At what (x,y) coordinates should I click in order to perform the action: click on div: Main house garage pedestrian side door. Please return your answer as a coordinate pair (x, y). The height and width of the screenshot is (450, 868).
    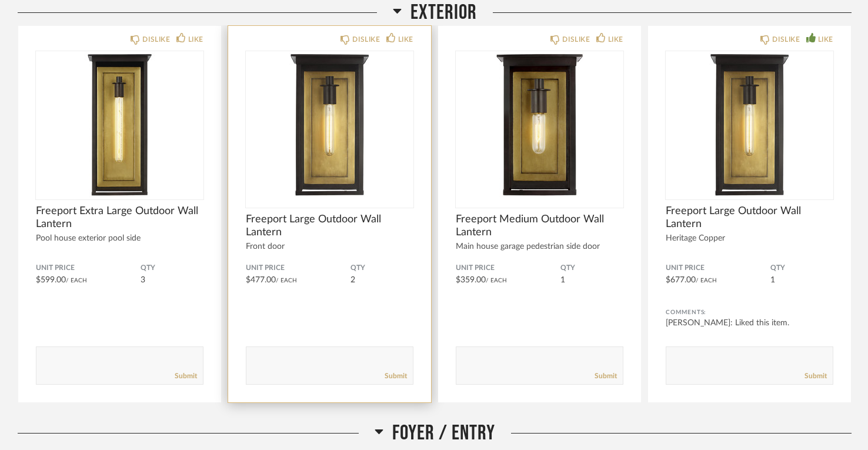
    Looking at the image, I should click on (539, 246).